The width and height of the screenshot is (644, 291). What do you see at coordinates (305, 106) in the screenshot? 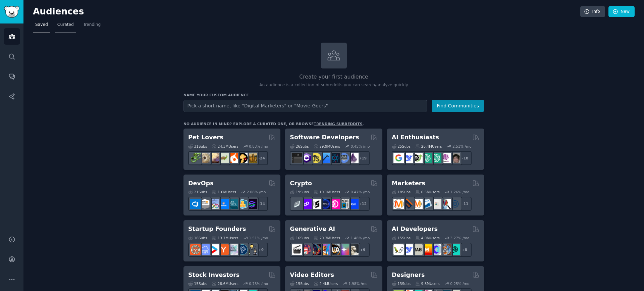
I see `input: Pick a short name, like "Digital Marketers" or "Movie-Goers"` at bounding box center [305, 106].